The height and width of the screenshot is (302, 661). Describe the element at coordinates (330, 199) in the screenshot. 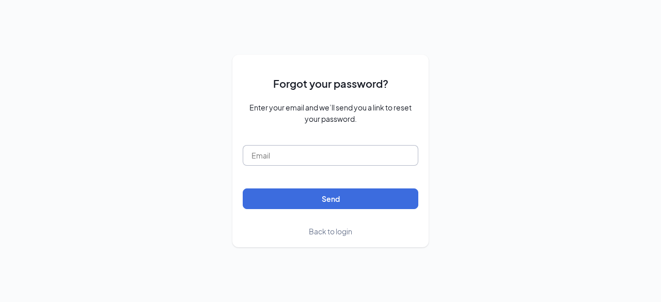

I see `button: Send` at that location.